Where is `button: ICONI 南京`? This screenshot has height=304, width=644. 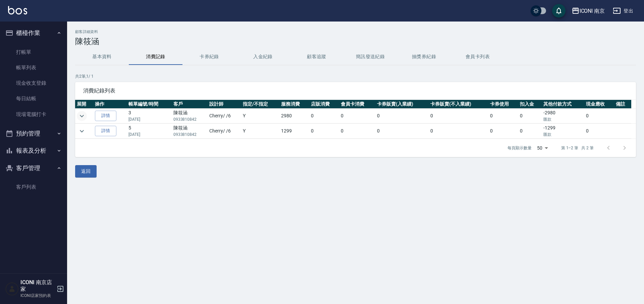
button: ICONI 南京 is located at coordinates (588, 11).